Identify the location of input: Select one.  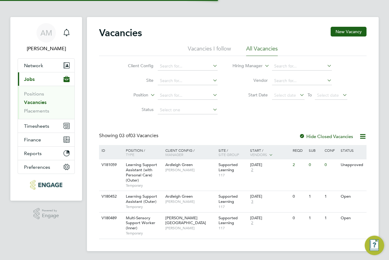
(187, 110).